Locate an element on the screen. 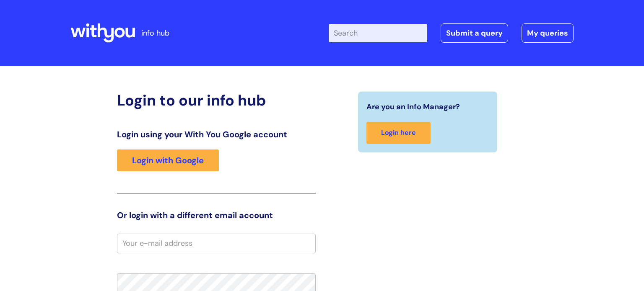  h2: Login to our info hub is located at coordinates (216, 100).